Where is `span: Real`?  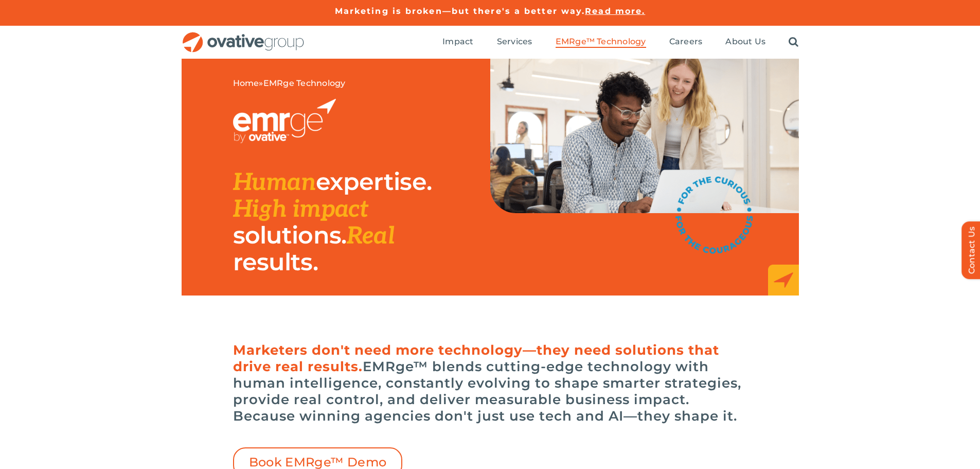 span: Real is located at coordinates (371, 236).